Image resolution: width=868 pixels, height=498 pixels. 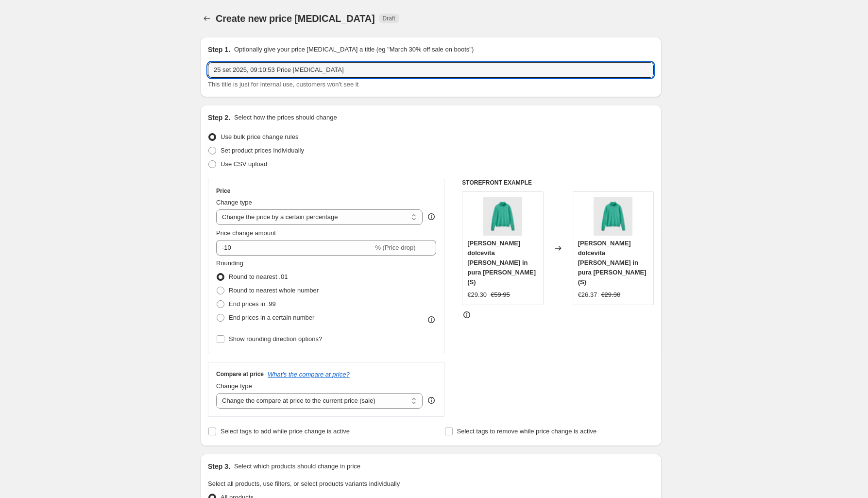 I want to click on input: 30% off holiday sale, so click(x=431, y=70).